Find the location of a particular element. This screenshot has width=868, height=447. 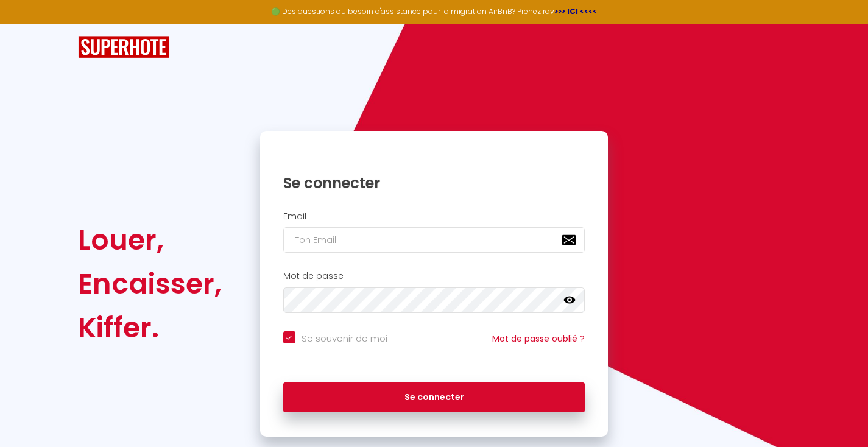

a: >>> ICI <<<< is located at coordinates (575, 11).